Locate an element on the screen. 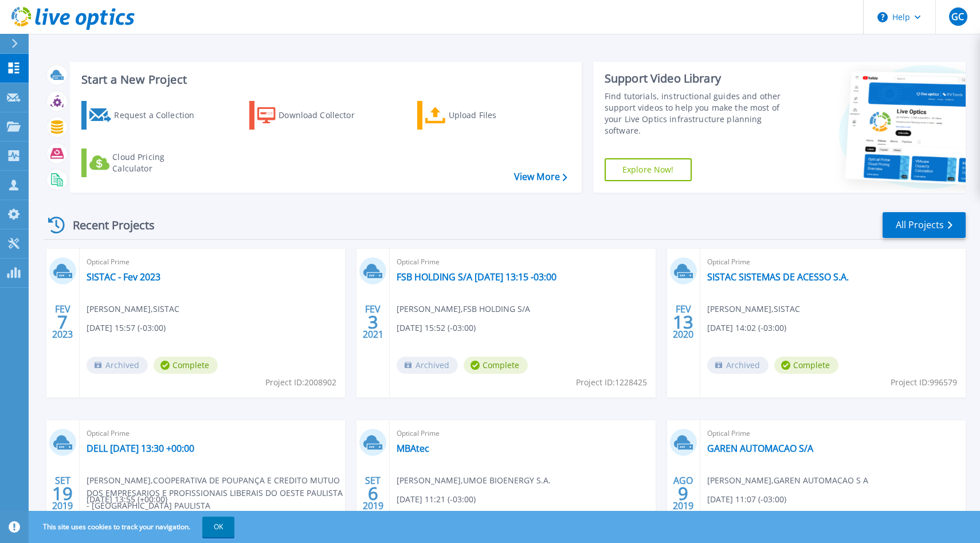  div: Cloud Pricing Calculator is located at coordinates (158, 162).